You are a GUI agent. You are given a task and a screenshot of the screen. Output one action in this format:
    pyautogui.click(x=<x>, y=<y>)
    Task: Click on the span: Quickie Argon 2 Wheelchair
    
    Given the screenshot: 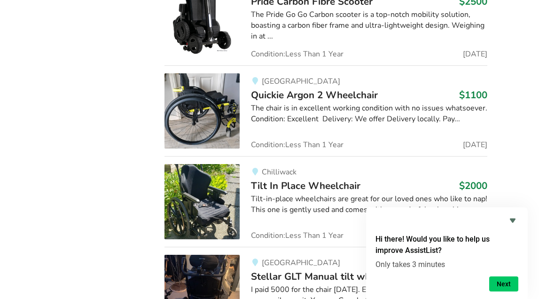 What is the action you would take?
    pyautogui.click(x=314, y=95)
    